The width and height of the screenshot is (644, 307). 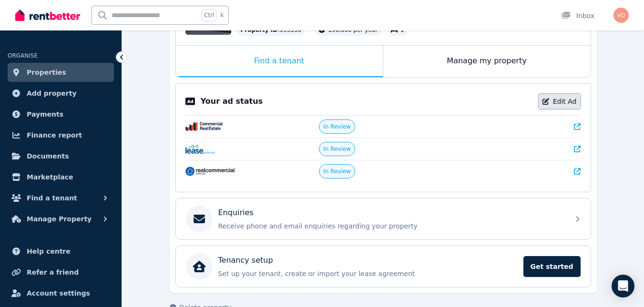 What do you see at coordinates (209, 16) in the screenshot?
I see `span: Ctrl` at bounding box center [209, 16].